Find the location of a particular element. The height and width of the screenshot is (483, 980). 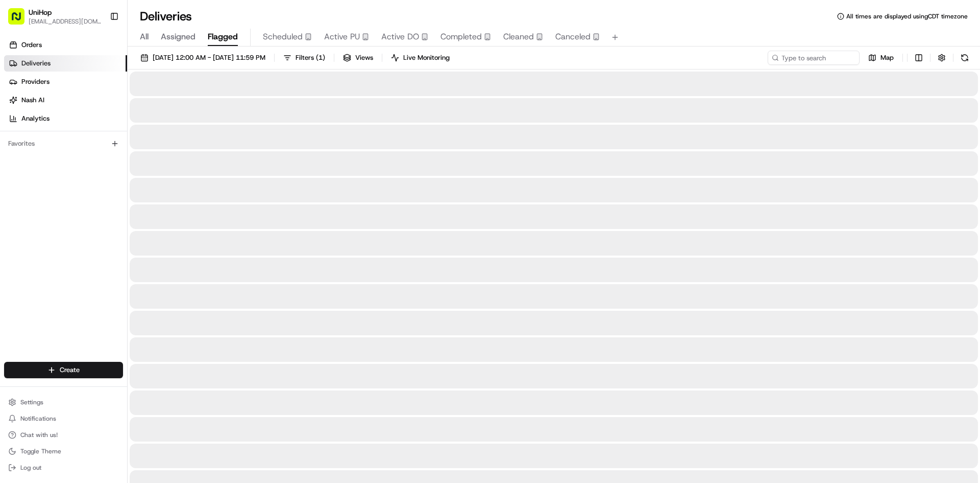

button: UniHop is located at coordinates (40, 12).